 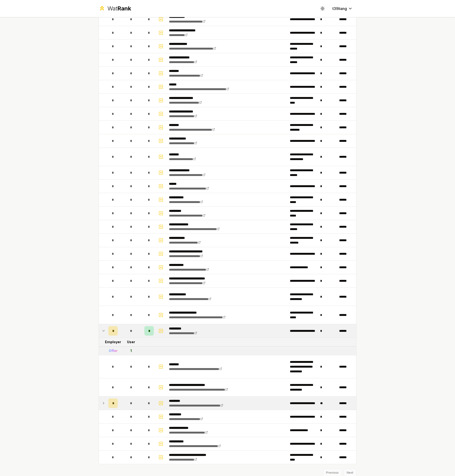 I want to click on a: WatRank, so click(x=115, y=8).